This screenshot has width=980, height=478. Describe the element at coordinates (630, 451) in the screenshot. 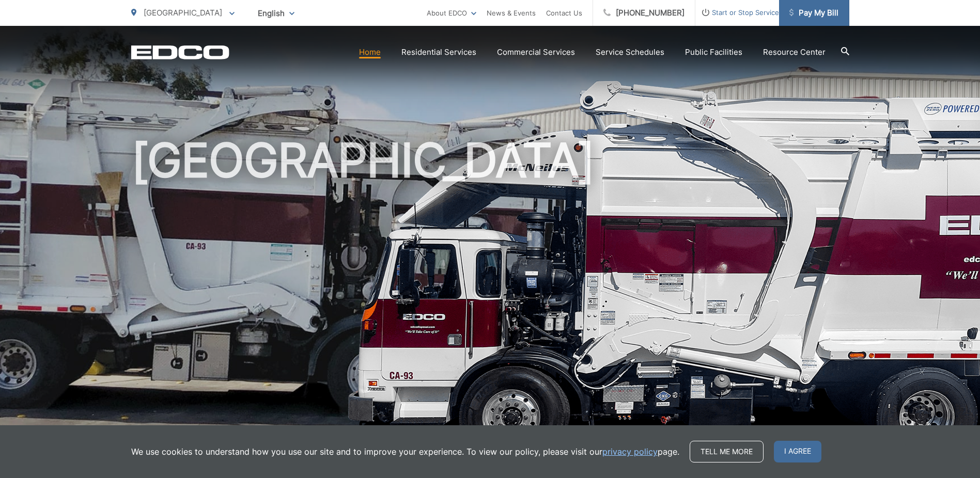

I see `a: privacy policy` at that location.